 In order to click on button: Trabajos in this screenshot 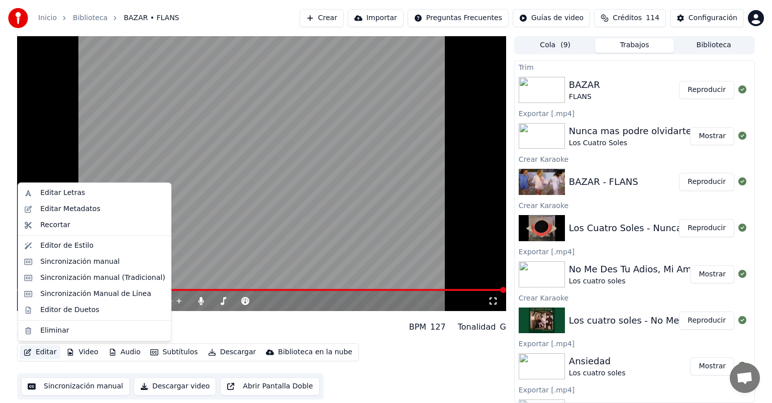, I will do `click(635, 45)`.